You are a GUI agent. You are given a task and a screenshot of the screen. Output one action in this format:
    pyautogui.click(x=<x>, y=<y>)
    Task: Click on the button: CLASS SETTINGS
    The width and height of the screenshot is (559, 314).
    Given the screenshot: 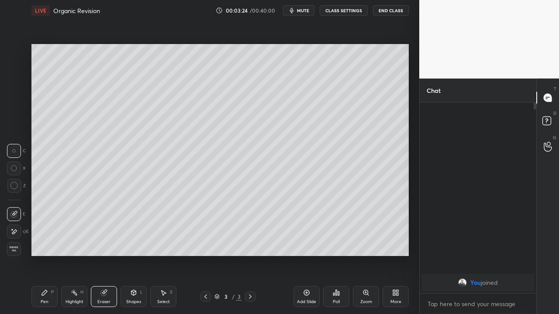 What is the action you would take?
    pyautogui.click(x=344, y=10)
    